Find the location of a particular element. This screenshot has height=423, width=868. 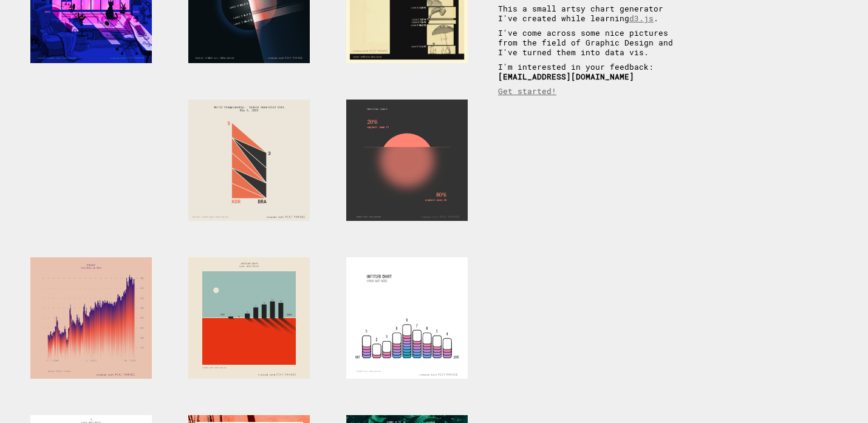

p: This a small artsy chart generator I've created while learning . is located at coordinates (593, 13).